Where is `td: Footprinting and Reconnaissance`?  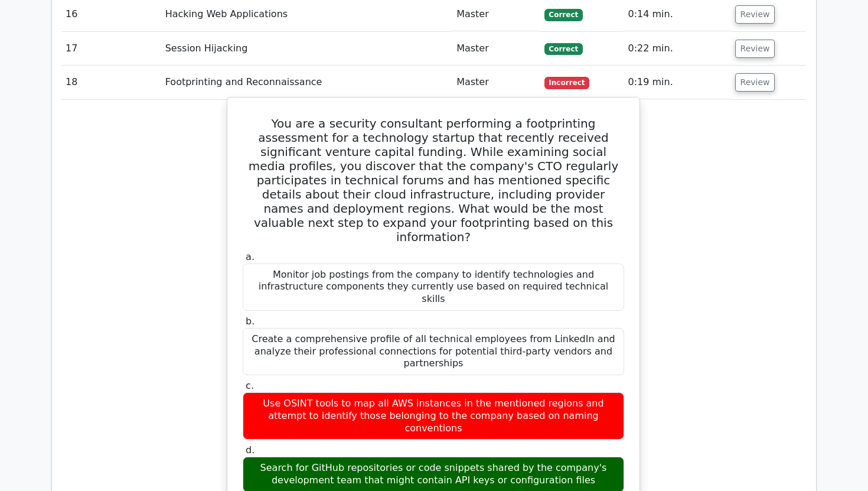
td: Footprinting and Reconnaissance is located at coordinates (305, 82).